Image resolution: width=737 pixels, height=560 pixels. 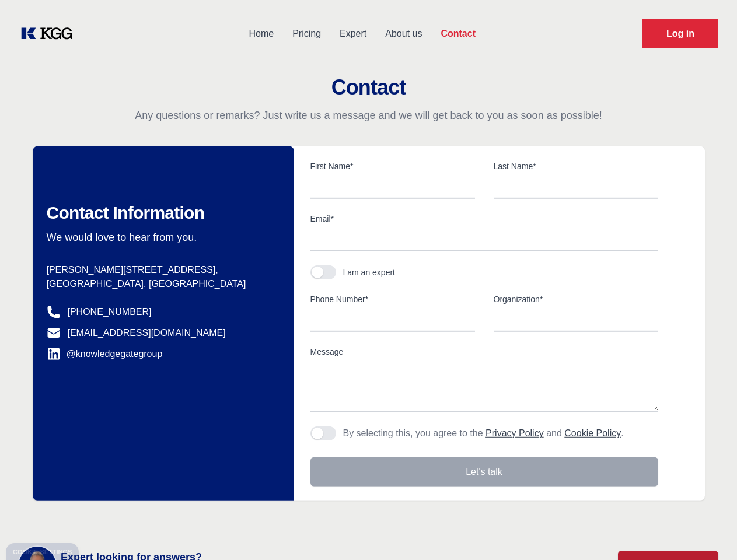 What do you see at coordinates (368, 88) in the screenshot?
I see `h2: Contact` at bounding box center [368, 88].